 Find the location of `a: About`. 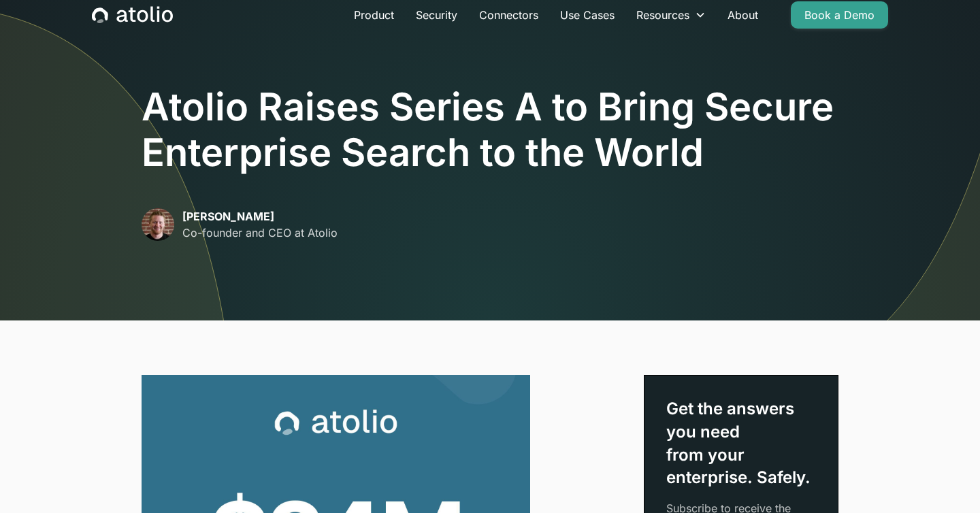

a: About is located at coordinates (742, 15).